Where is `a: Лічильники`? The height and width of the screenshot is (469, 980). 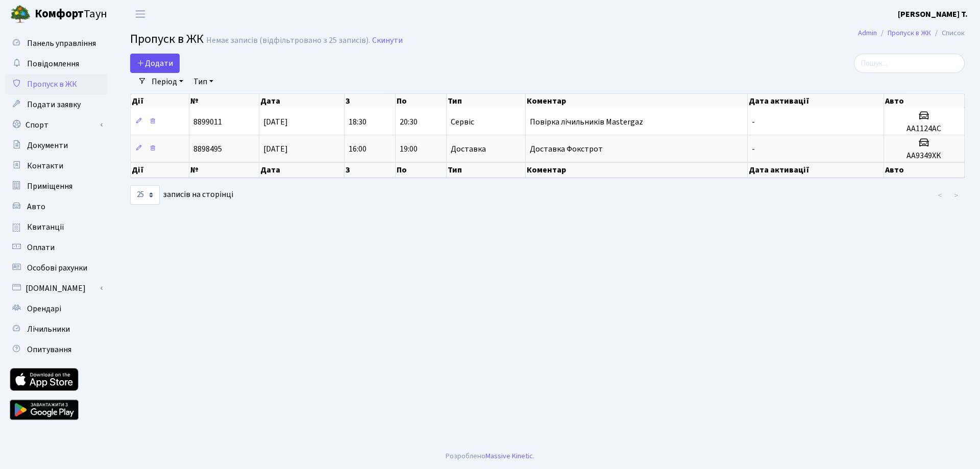 a: Лічильники is located at coordinates (56, 329).